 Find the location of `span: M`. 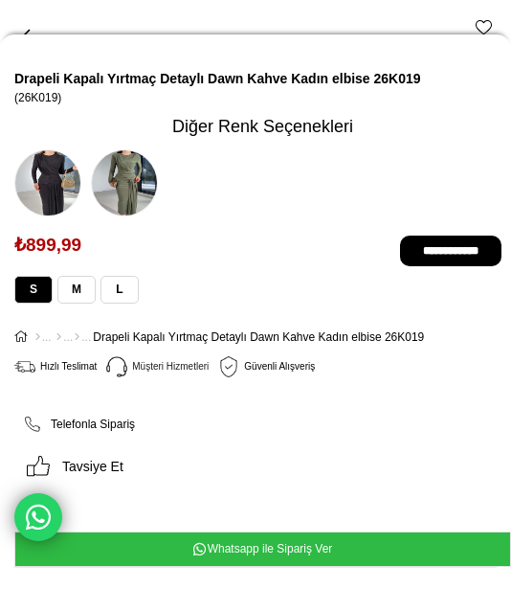

span: M is located at coordinates (77, 289).